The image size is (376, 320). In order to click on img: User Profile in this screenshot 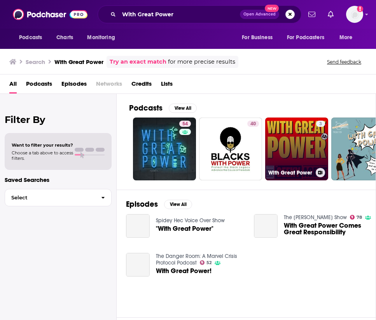, I will do `click(354, 14)`.